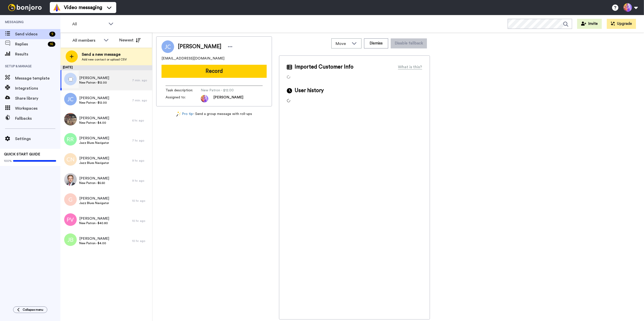 Image resolution: width=644 pixels, height=321 pixels. What do you see at coordinates (71, 220) in the screenshot?
I see `img: pv.png` at bounding box center [71, 220].